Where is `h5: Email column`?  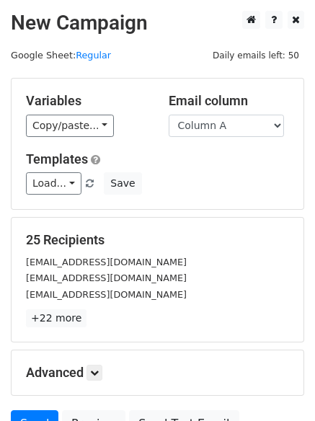 h5: Email column is located at coordinates (229, 101).